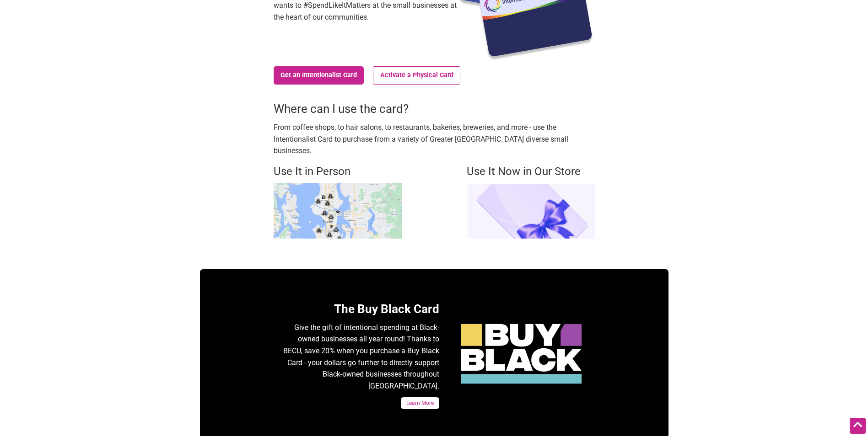 The height and width of the screenshot is (436, 868). I want to click on img: Buy Black map, so click(337, 211).